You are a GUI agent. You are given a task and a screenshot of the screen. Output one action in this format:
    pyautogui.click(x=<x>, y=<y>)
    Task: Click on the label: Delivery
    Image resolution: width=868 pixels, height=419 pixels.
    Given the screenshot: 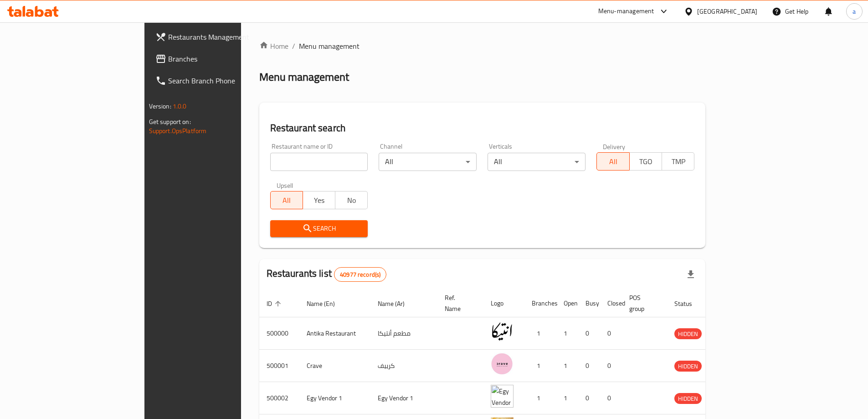 What is the action you would take?
    pyautogui.click(x=614, y=147)
    